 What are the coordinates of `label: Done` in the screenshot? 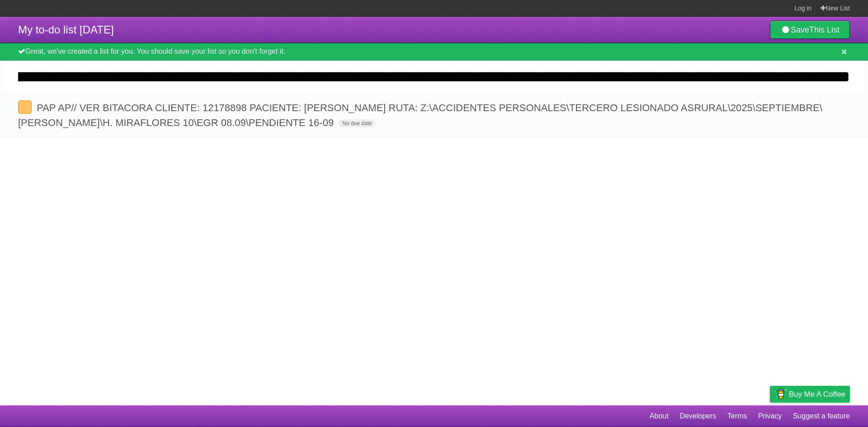 It's located at (25, 107).